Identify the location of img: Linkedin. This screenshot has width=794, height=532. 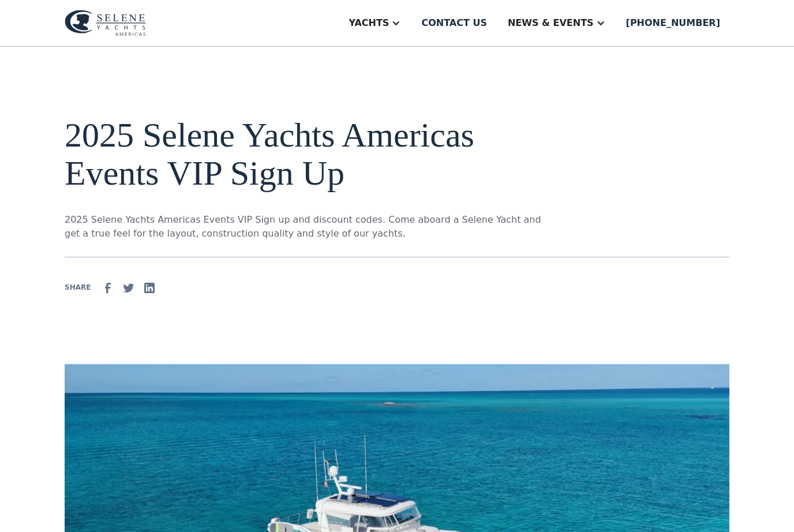
(149, 288).